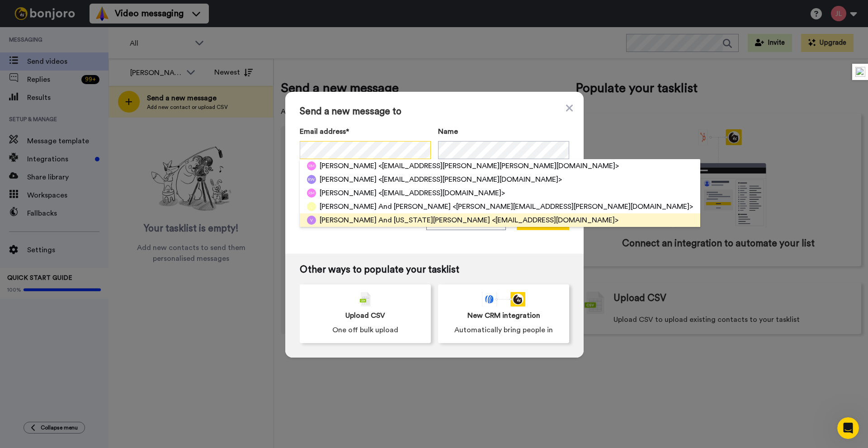 This screenshot has height=448, width=868. I want to click on img: l.png, so click(311, 207).